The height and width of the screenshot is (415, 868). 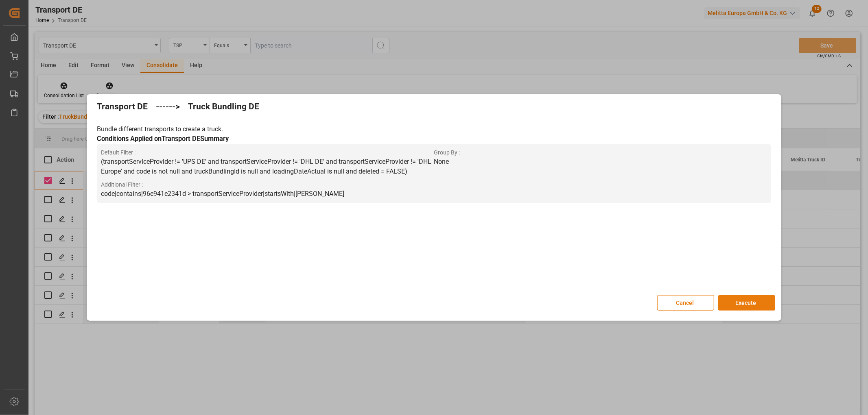 I want to click on h2: Truck Bundling DE, so click(x=224, y=107).